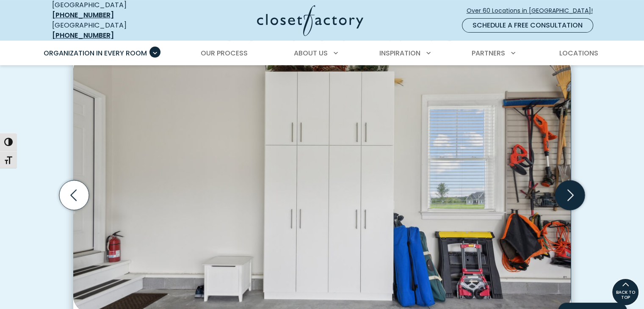 Image resolution: width=644 pixels, height=309 pixels. Describe the element at coordinates (310, 53) in the screenshot. I see `span: About Us` at that location.